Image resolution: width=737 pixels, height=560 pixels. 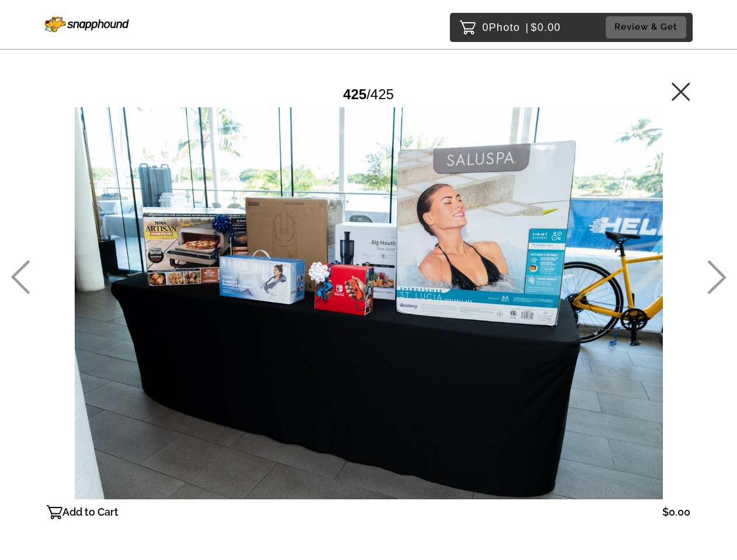 What do you see at coordinates (647, 27) in the screenshot?
I see `a: Review & Get` at bounding box center [647, 27].